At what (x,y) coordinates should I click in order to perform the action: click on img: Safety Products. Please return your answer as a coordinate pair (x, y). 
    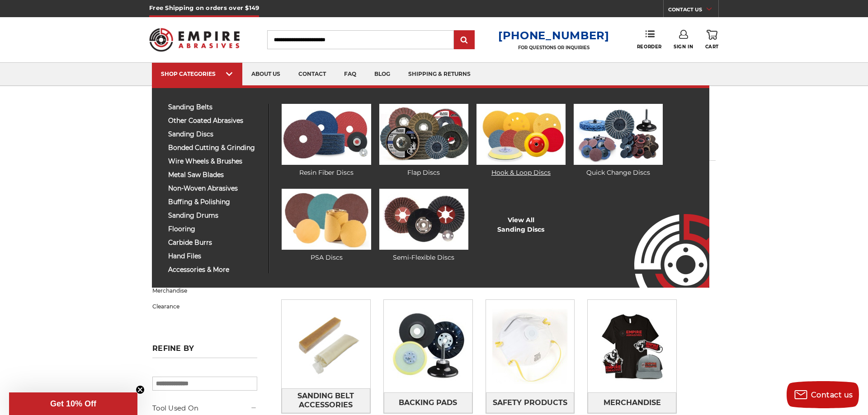
    Looking at the image, I should click on (531, 346).